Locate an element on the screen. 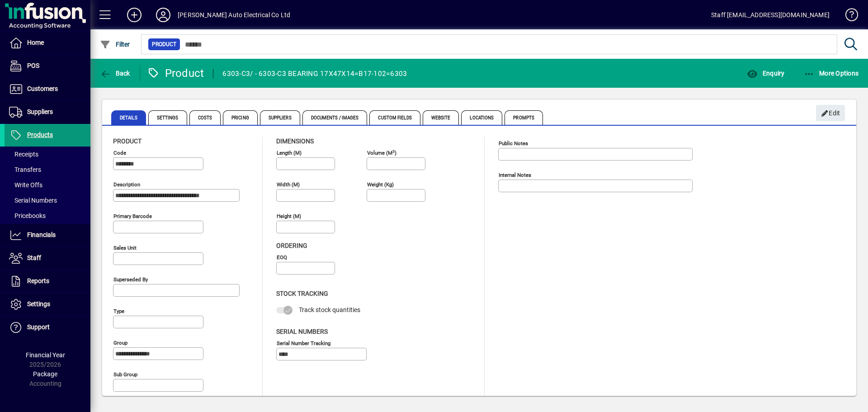  span: POS is located at coordinates (33, 66).